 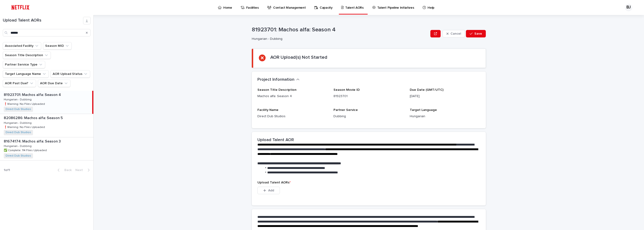 I want to click on p: Hungarian, so click(x=445, y=116).